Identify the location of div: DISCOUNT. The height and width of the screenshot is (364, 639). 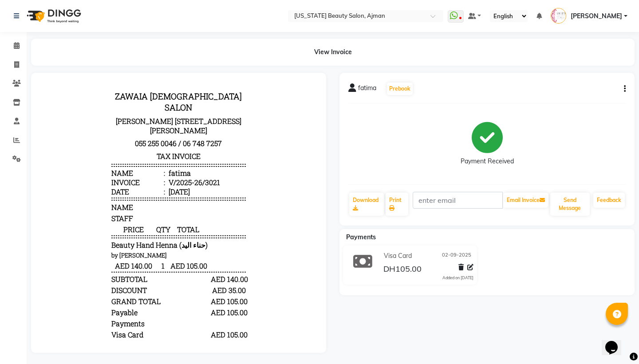
(89, 208).